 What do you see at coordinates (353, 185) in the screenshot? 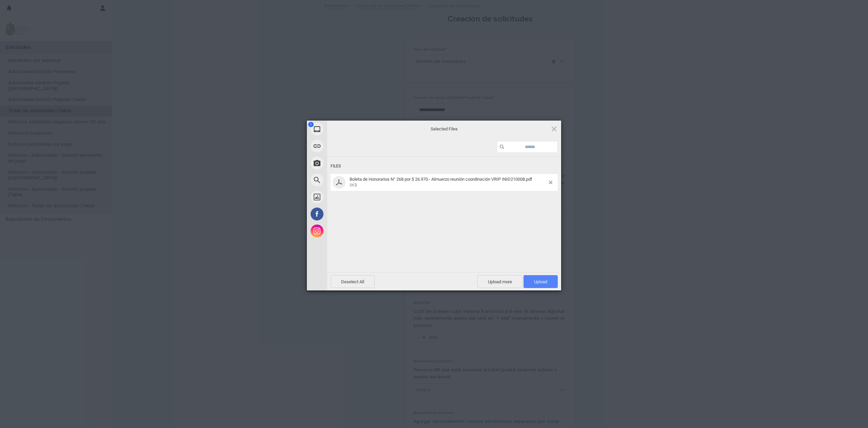
I see `span: 8KB` at bounding box center [353, 185].